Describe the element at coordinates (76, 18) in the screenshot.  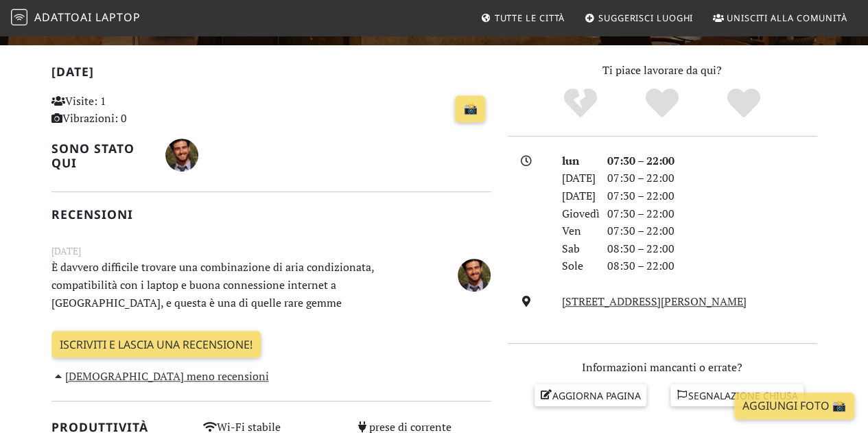
I see `a: Adatto ai laptop Adattoai laptop` at that location.